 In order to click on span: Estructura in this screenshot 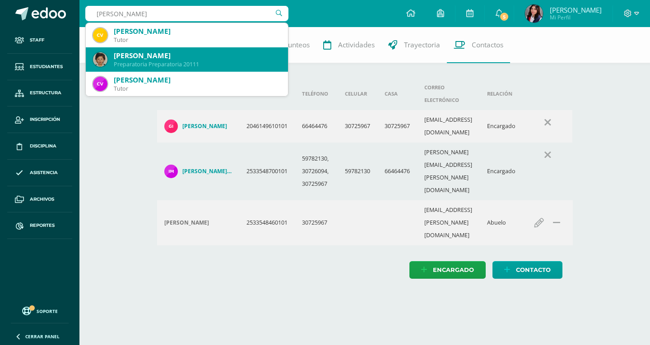, I will do `click(46, 93)`.